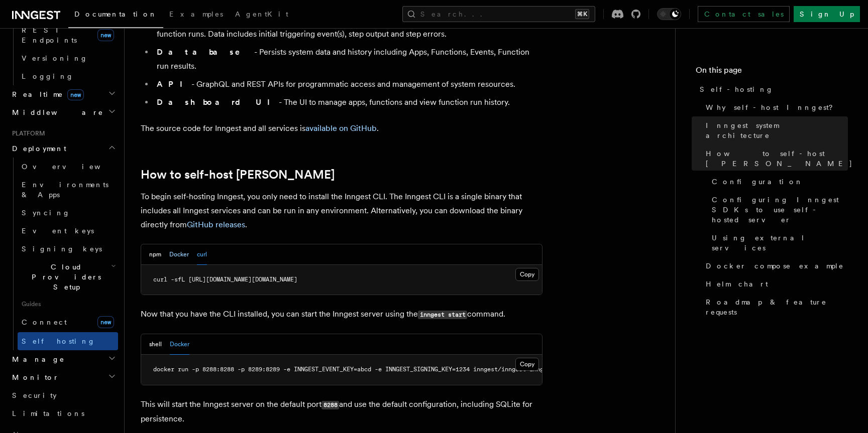 The image size is (868, 433). What do you see at coordinates (116, 14) in the screenshot?
I see `span: Documentation` at bounding box center [116, 14].